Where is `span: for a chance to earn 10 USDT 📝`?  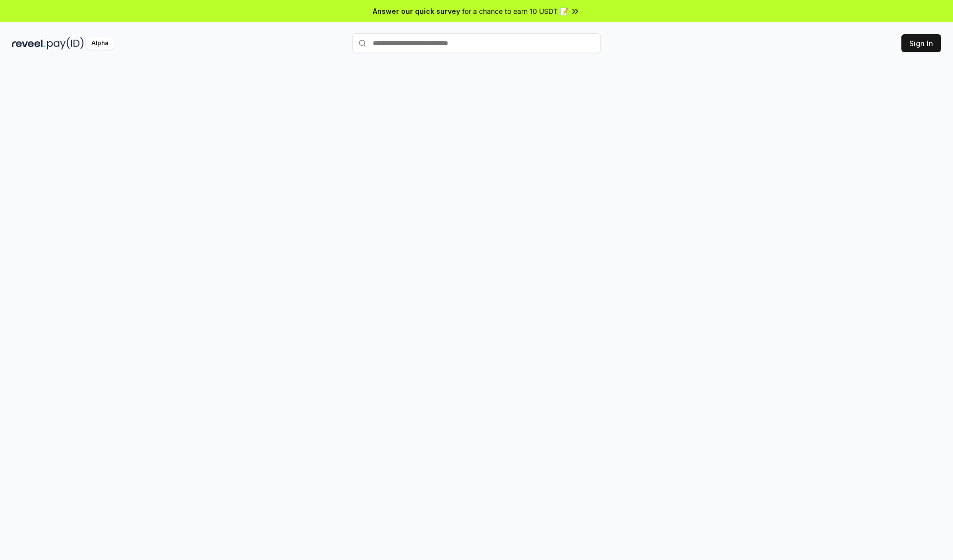
span: for a chance to earn 10 USDT 📝 is located at coordinates (515, 11).